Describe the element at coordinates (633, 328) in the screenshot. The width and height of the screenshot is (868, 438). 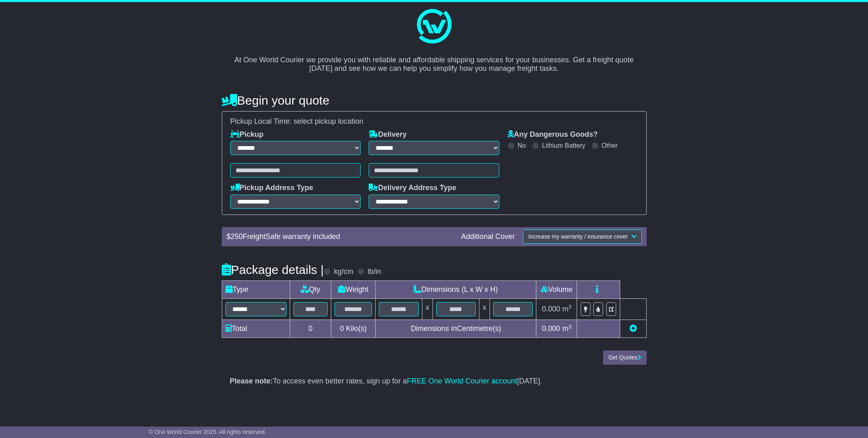
I see `a: Add new item` at that location.